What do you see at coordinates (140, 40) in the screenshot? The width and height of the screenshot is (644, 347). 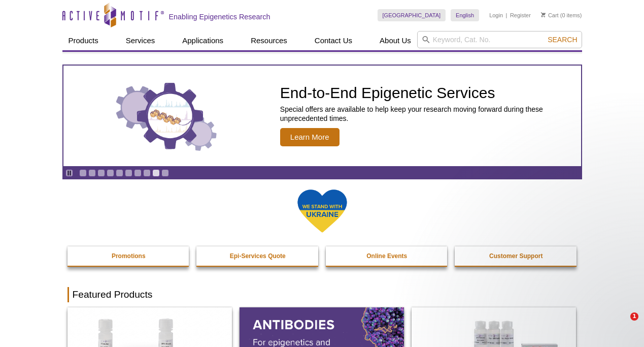 I see `a: Services` at bounding box center [140, 40].